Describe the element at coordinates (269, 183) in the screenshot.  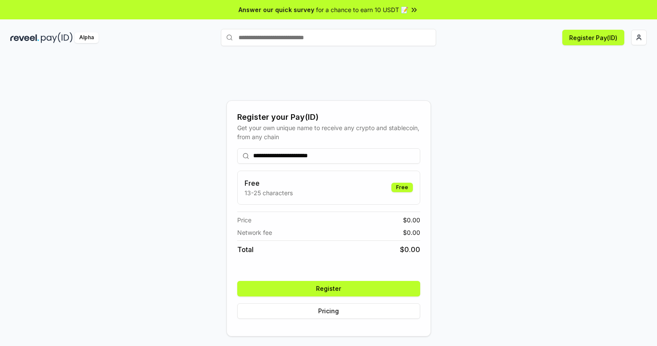
I see `h3: Free` at that location.